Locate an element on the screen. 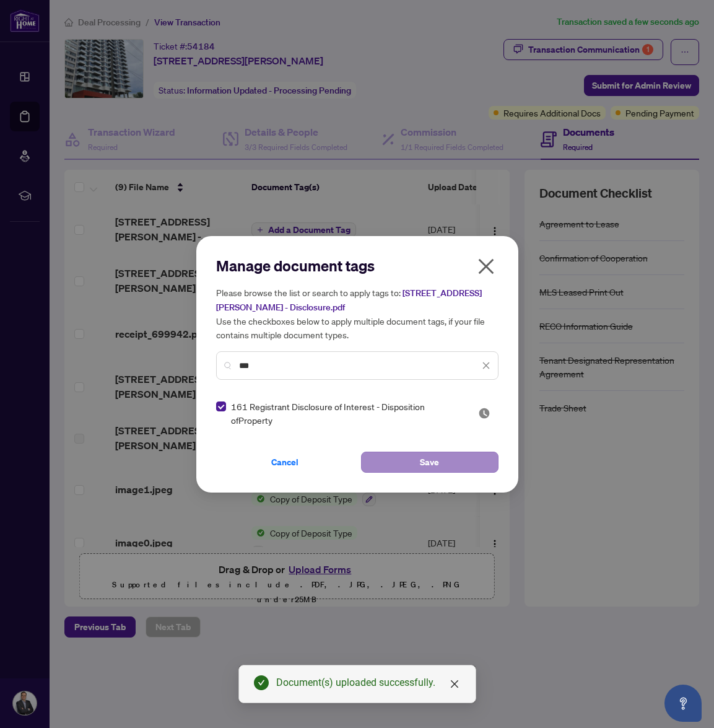 The image size is (714, 728). span: Cancel is located at coordinates (285, 462).